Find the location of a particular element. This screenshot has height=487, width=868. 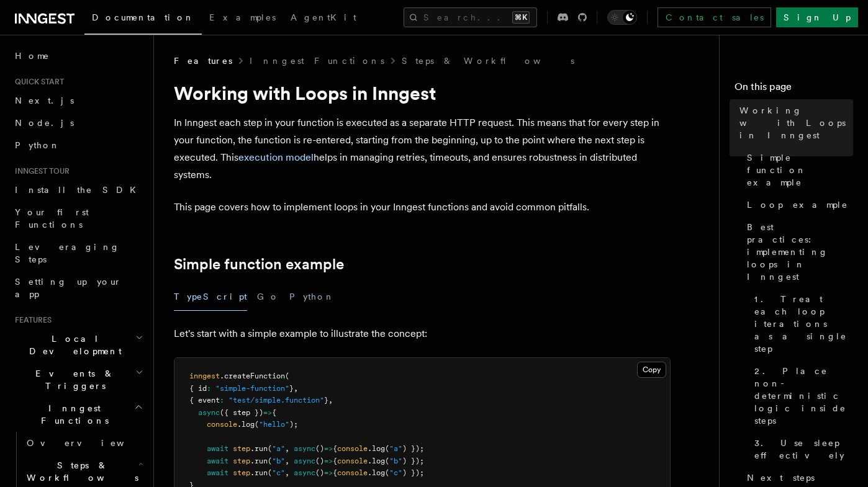

button: Copy is located at coordinates (652, 370).